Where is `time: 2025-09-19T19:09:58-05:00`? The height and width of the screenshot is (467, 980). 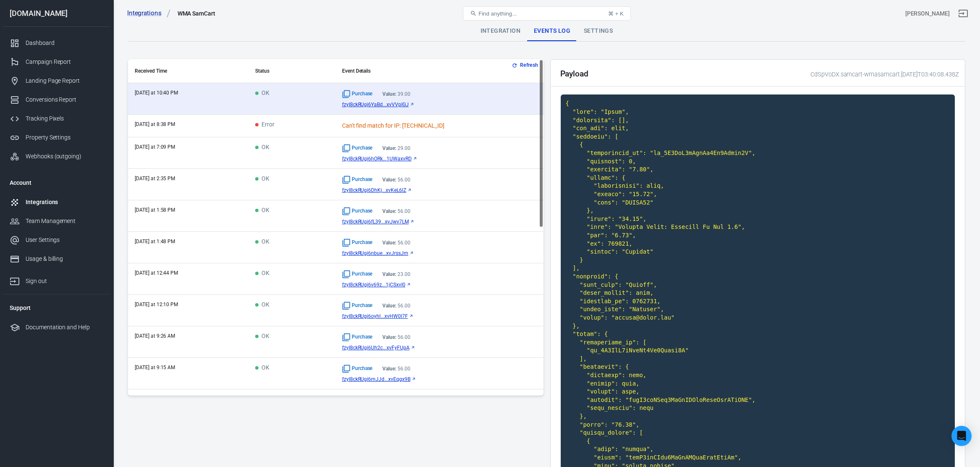 time: 2025-09-19T19:09:58-05:00 is located at coordinates (155, 147).